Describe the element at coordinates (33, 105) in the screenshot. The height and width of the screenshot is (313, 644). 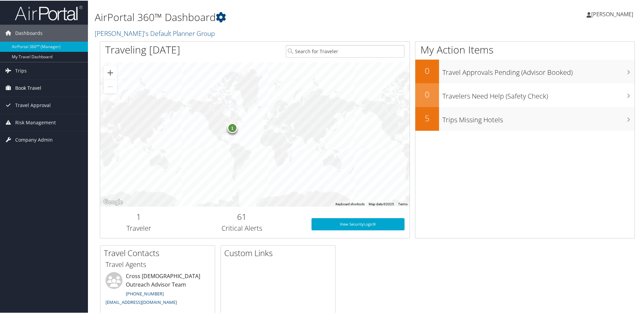
I see `span: Travel Approval` at that location.